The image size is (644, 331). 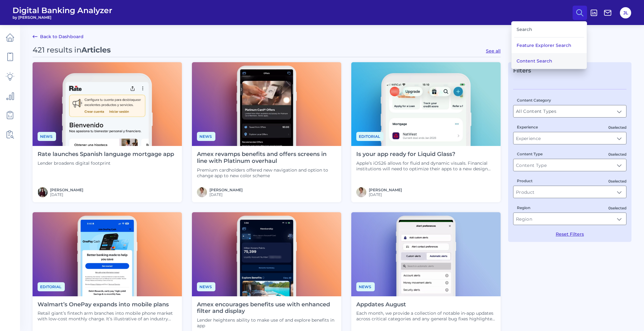 What do you see at coordinates (266, 104) in the screenshot?
I see `img: News - Phone.png` at bounding box center [266, 104].